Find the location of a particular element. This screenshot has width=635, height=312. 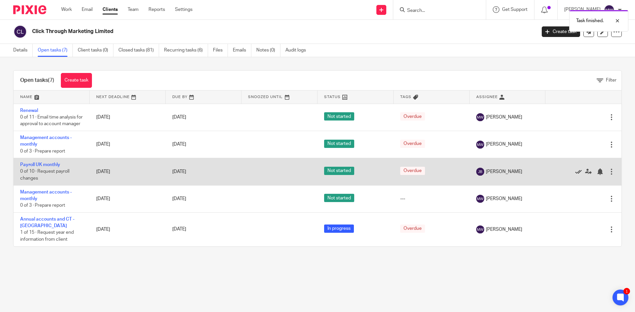

a: Closed tasks (81) is located at coordinates (139, 50).